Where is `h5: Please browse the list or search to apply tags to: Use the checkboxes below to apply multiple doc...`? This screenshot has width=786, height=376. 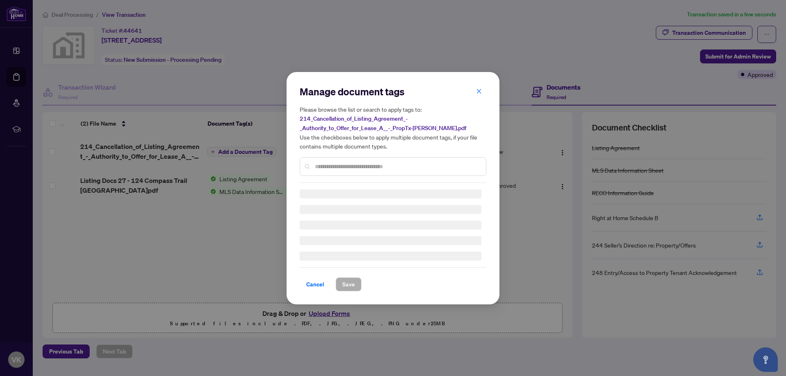 h5: Please browse the list or search to apply tags to: Use the checkboxes below to apply multiple doc... is located at coordinates (393, 128).